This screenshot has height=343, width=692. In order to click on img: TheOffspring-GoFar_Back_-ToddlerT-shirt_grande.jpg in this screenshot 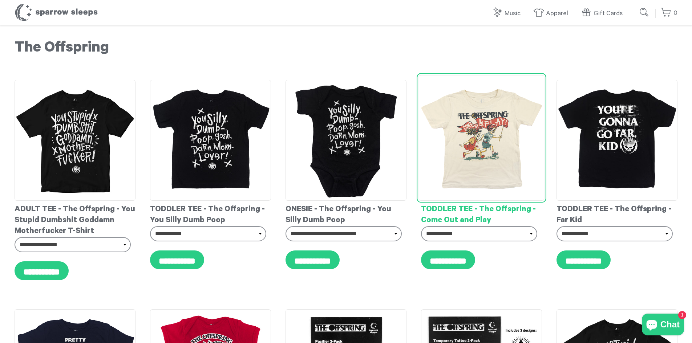, I will do `click(617, 140)`.